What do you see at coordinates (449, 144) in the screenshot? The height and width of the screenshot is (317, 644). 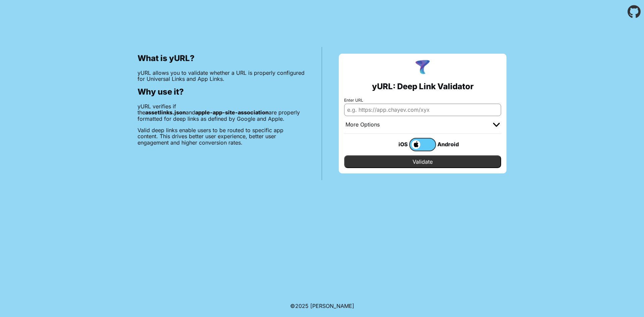 I see `div: Android` at bounding box center [449, 144].